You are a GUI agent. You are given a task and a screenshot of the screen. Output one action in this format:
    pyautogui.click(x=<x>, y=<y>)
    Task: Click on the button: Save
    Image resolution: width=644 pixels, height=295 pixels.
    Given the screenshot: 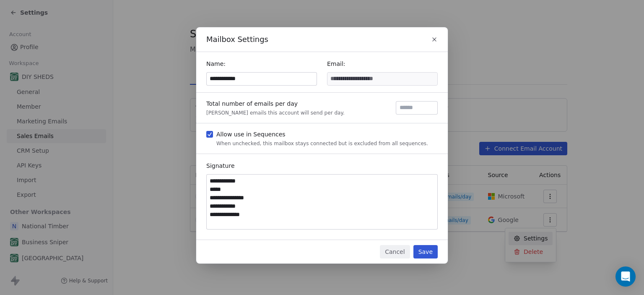 What is the action you would take?
    pyautogui.click(x=426, y=252)
    